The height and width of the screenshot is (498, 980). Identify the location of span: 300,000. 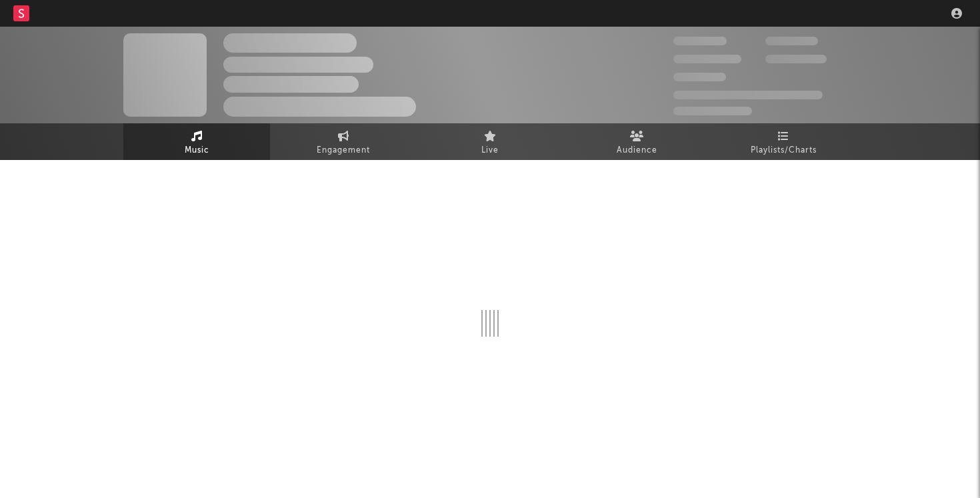
(700, 41).